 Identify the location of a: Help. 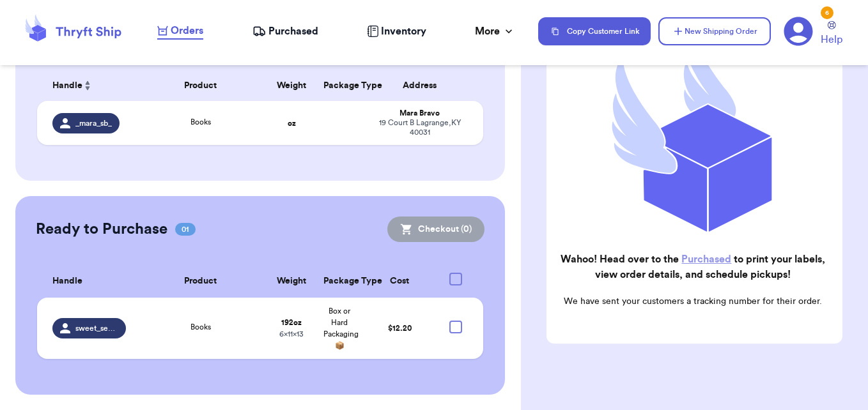
(832, 34).